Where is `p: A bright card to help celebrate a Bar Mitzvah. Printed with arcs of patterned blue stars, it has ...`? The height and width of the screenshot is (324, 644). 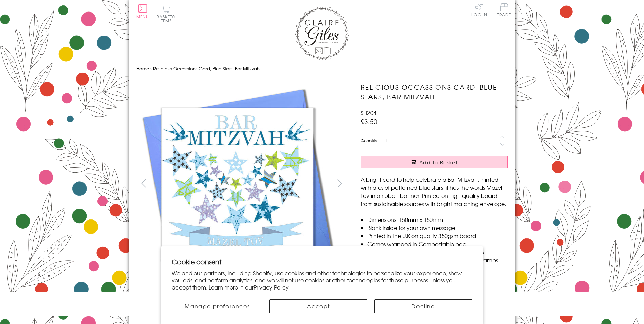 p: A bright card to help celebrate a Bar Mitzvah. Printed with arcs of patterned blue stars, it has ... is located at coordinates (434, 192).